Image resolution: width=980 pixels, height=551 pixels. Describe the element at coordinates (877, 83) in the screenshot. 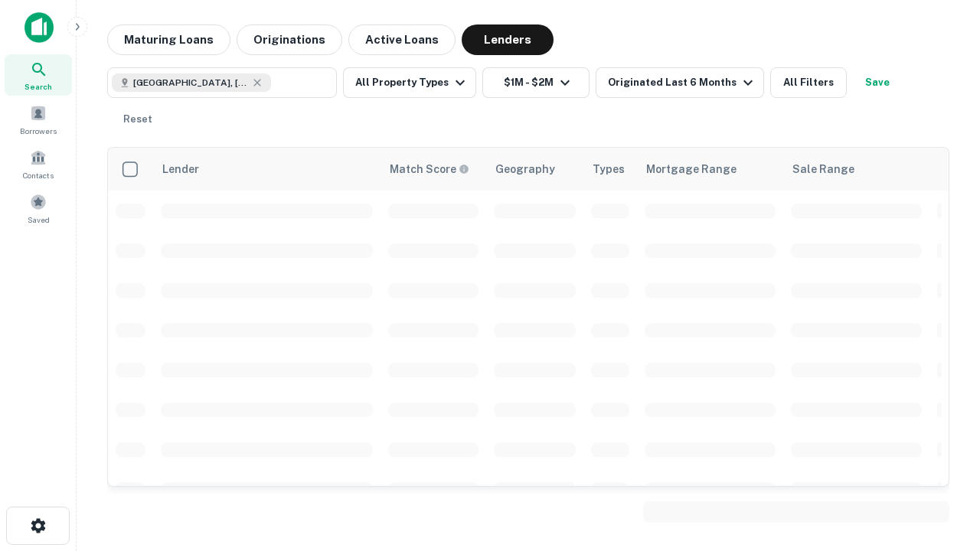

I see `button: Save your search to get updates of matches that match your search criteria.` at that location.